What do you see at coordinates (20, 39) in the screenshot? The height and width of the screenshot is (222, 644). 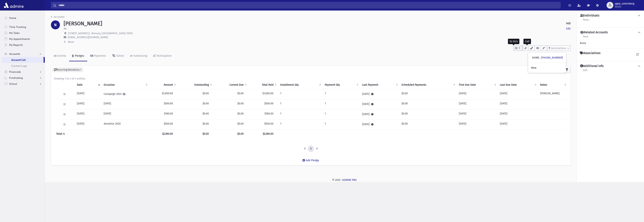 I see `span: My Appointments` at bounding box center [20, 39].